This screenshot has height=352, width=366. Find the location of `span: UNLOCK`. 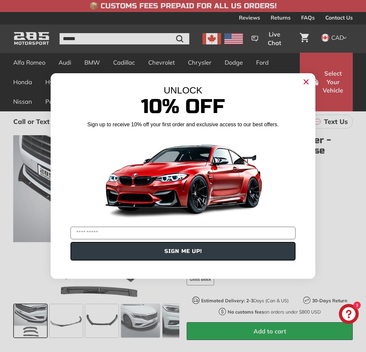

span: UNLOCK is located at coordinates (183, 90).